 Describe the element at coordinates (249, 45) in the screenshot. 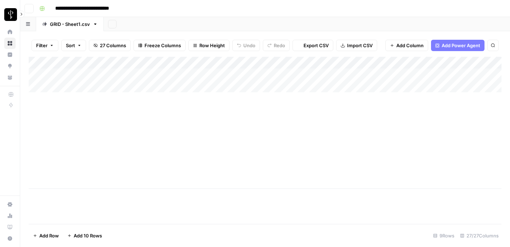

I see `span: Undo` at that location.